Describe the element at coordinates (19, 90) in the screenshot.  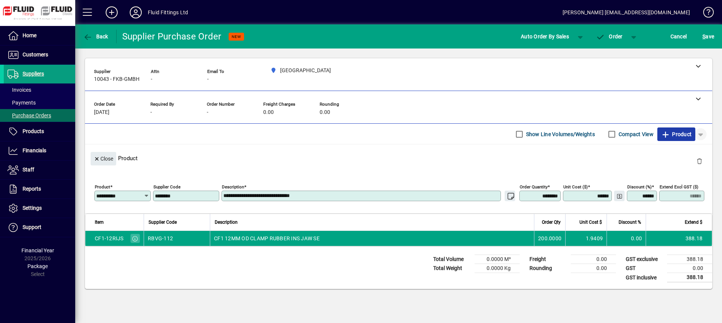
I see `span: Invoices` at that location.